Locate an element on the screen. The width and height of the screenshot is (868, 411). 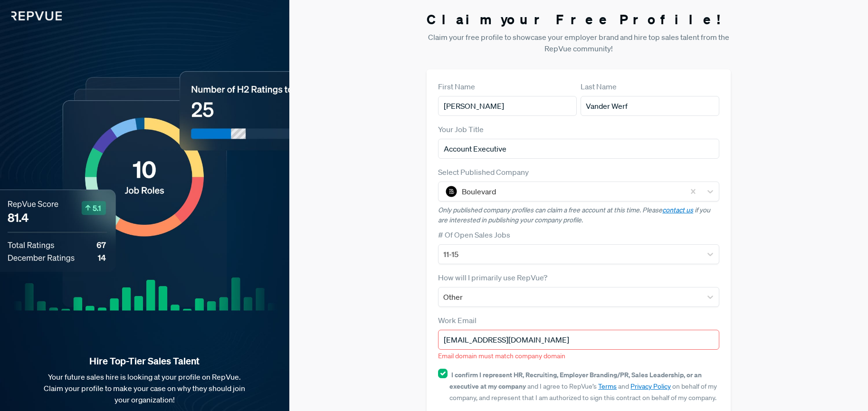
a: contact us is located at coordinates (677, 210).